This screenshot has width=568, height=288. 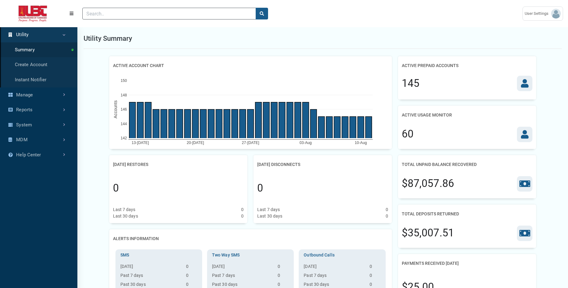 I want to click on h2: Active Prepaid Accounts, so click(x=430, y=66).